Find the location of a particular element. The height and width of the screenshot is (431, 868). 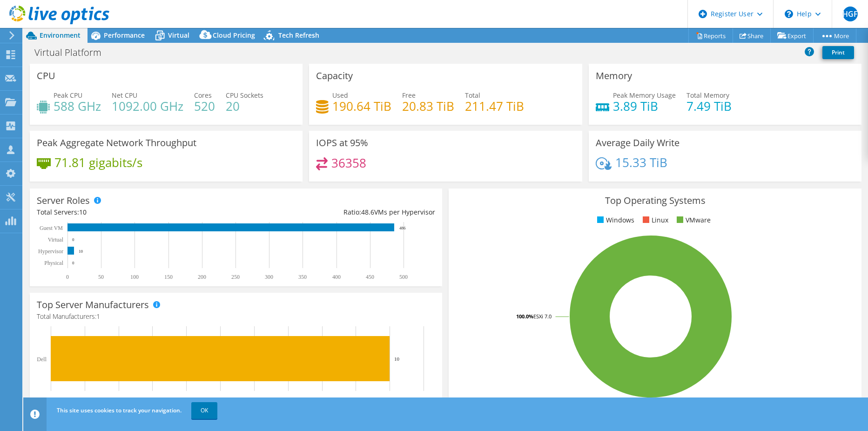

span: This site uses cookies to track your navigation. is located at coordinates (119, 410).